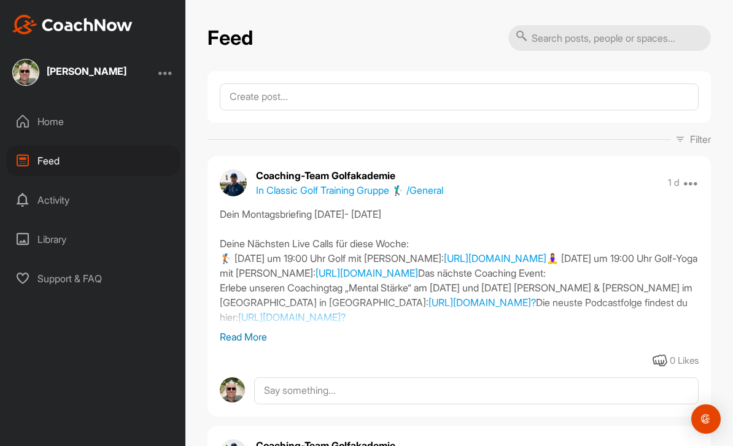  What do you see at coordinates (700, 139) in the screenshot?
I see `p: Filter` at bounding box center [700, 139].